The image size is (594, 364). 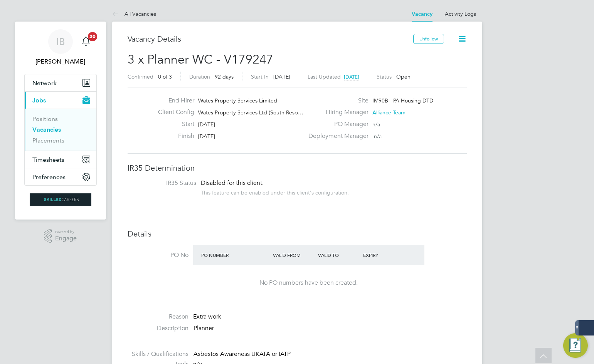 What do you see at coordinates (44, 83) in the screenshot?
I see `span: Network` at bounding box center [44, 83].